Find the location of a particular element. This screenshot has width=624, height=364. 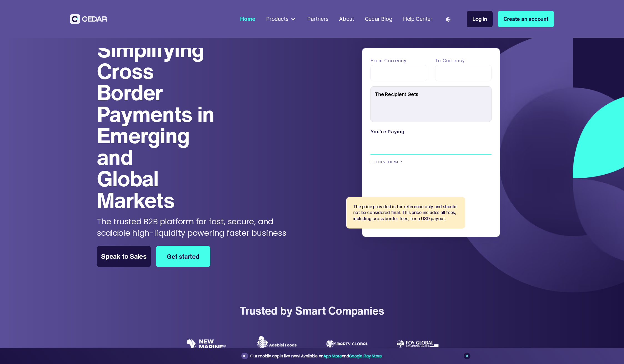

div: Cedar Blog is located at coordinates (378, 19).